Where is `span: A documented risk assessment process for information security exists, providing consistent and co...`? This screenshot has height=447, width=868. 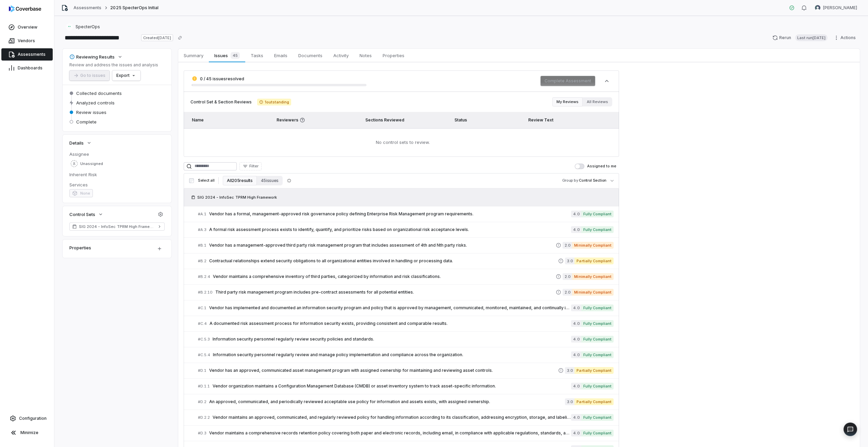
span: A documented risk assessment process for information security exists, providing consistent and co... is located at coordinates (390, 323).